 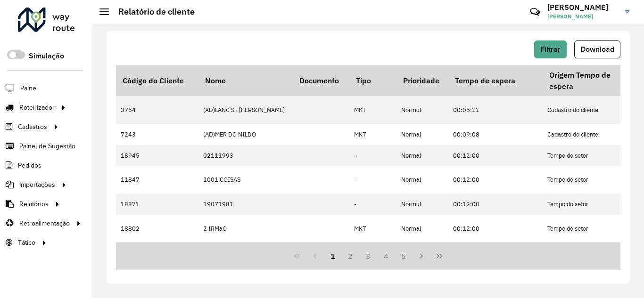 What do you see at coordinates (368, 256) in the screenshot?
I see `button: 3` at bounding box center [368, 256].